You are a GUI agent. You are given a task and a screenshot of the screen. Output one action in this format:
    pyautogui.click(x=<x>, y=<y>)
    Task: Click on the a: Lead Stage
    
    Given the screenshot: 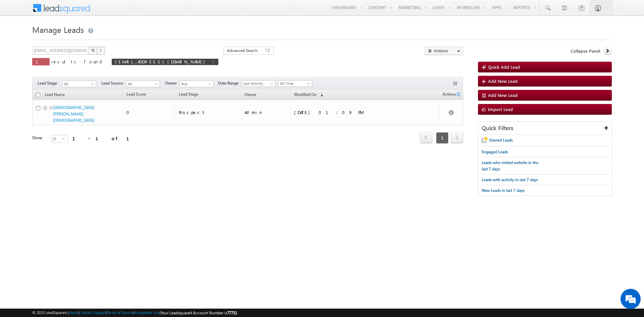 What is the action you would take?
    pyautogui.click(x=188, y=95)
    